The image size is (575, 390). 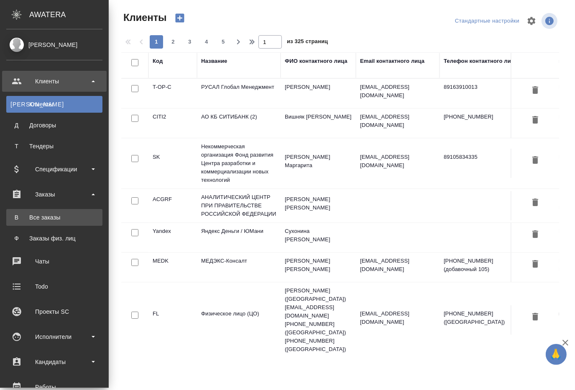 What do you see at coordinates (54, 286) in the screenshot?
I see `div: Todo` at bounding box center [54, 286].